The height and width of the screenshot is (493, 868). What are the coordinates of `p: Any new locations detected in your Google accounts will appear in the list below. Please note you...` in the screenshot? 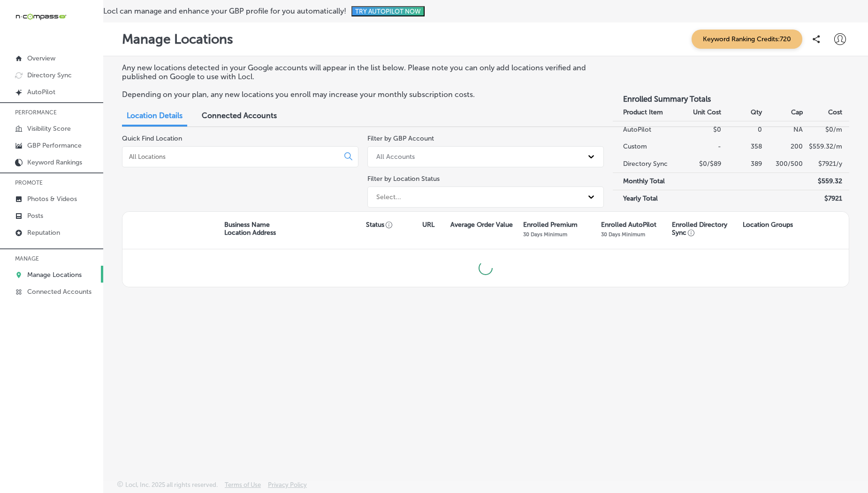 It's located at (358, 72).